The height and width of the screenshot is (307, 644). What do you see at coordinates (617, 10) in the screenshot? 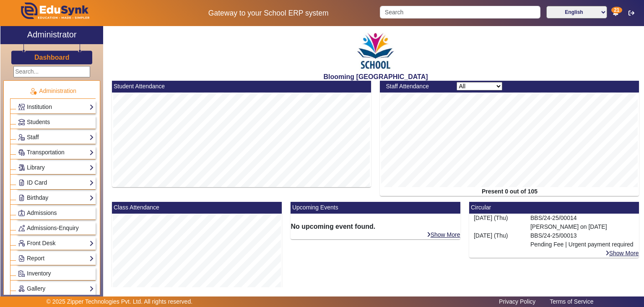
I see `span: 21` at bounding box center [617, 10].